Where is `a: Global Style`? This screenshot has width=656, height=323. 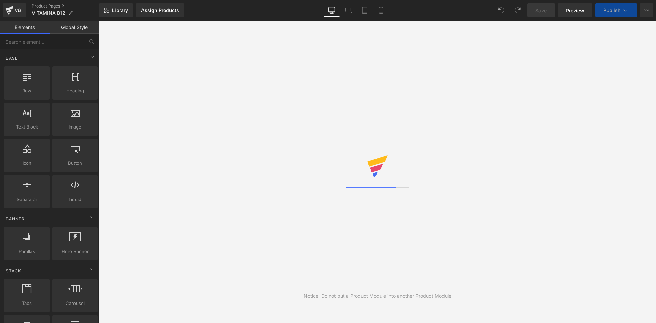
a: Global Style is located at coordinates (74, 27).